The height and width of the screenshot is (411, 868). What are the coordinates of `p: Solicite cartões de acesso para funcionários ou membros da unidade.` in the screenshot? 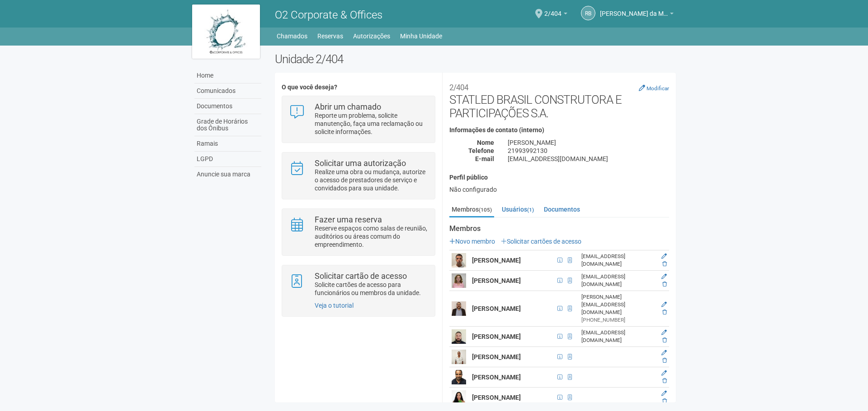 It's located at (371, 289).